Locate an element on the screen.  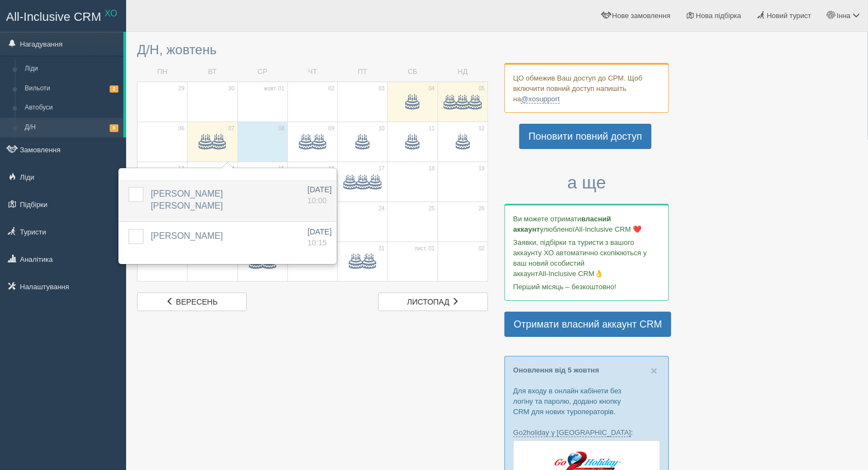
span: 19 is located at coordinates (482, 168).